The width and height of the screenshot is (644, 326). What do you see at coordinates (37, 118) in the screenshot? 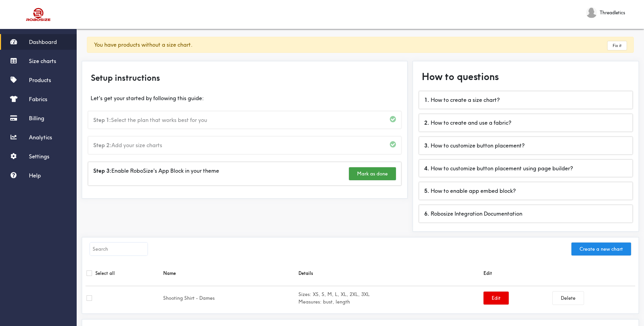
I see `span: Billing` at bounding box center [37, 118].